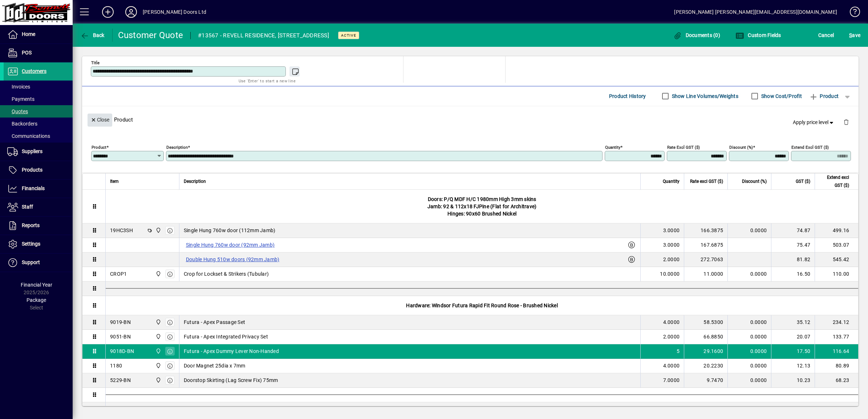  Describe the element at coordinates (92, 35) in the screenshot. I see `span: Back` at that location.